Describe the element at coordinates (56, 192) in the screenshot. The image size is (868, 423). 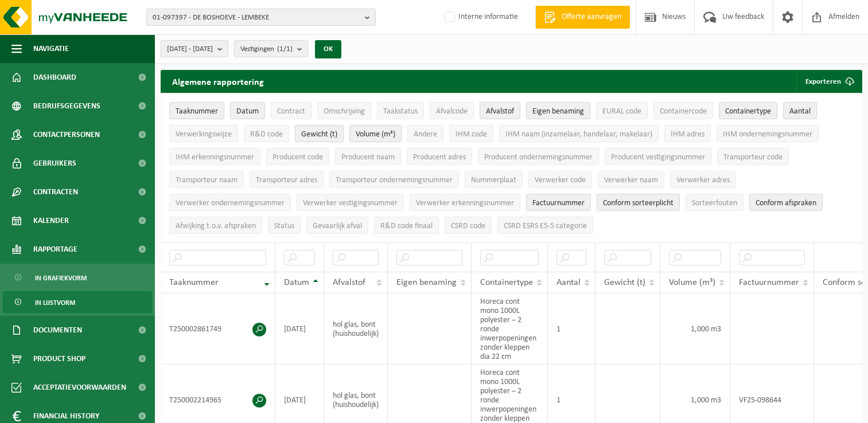
I see `span: Contracten` at that location.